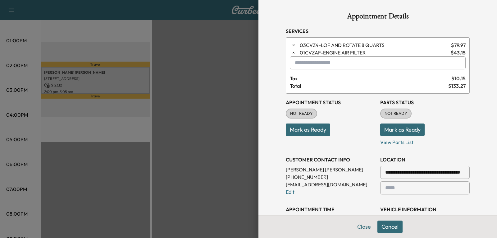 This screenshot has height=238, width=497. Describe the element at coordinates (330, 159) in the screenshot. I see `h3: CUSTOMER CONTACT INFO` at that location.